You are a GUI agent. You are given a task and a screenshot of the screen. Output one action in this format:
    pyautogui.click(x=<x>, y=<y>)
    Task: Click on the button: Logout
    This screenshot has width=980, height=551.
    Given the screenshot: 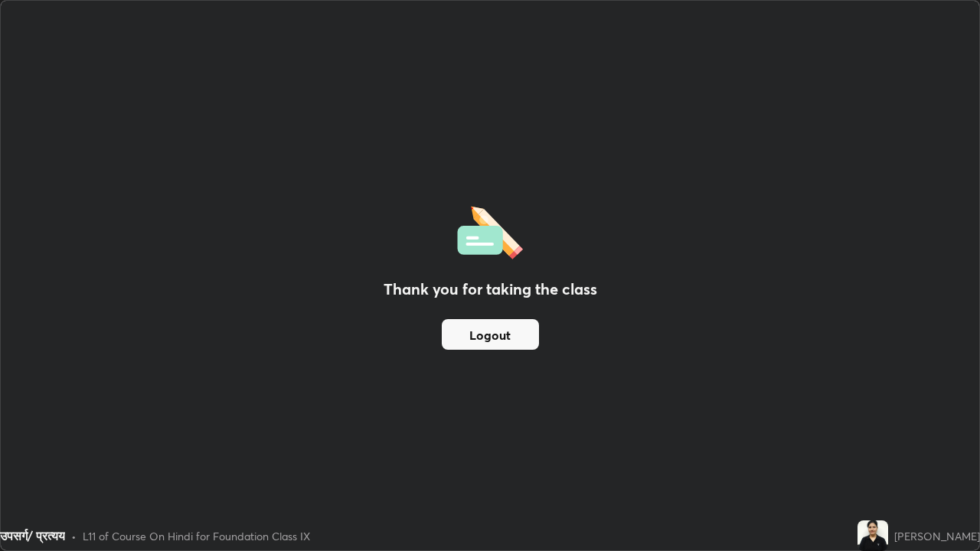 What is the action you would take?
    pyautogui.click(x=490, y=335)
    